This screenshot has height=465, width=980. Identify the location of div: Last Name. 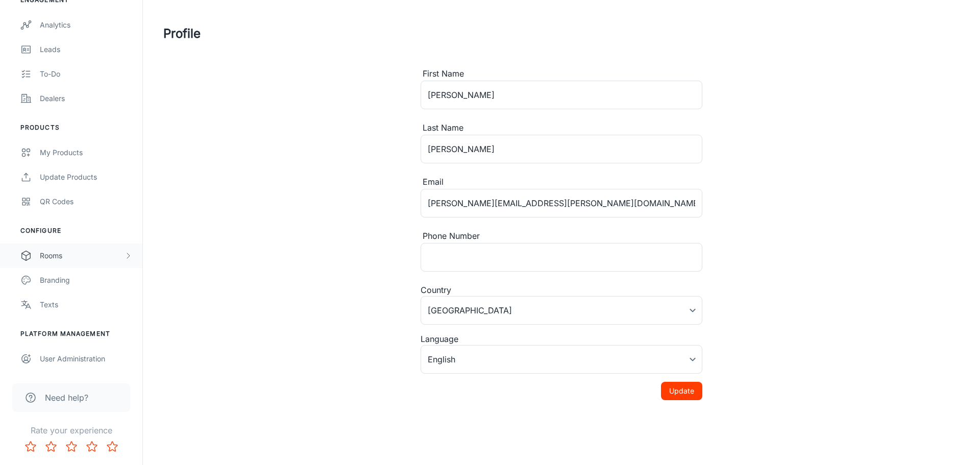
(562, 128).